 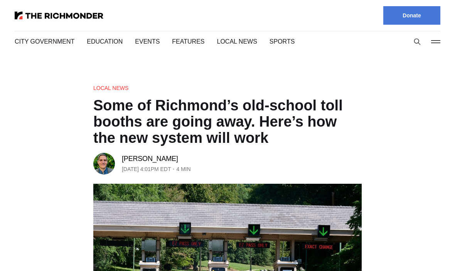 What do you see at coordinates (228, 121) in the screenshot?
I see `h1: Some of Richmond’s old-school toll booths are going away. Here’s how the new system will work` at bounding box center [228, 121].